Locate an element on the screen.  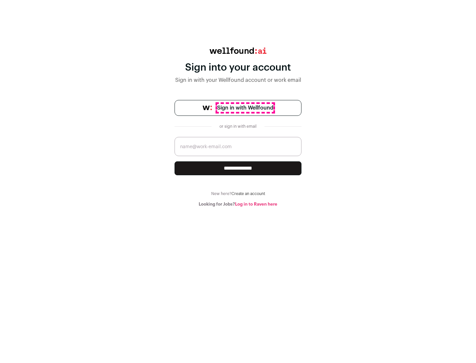
img: wellfound:ai is located at coordinates (238, 51).